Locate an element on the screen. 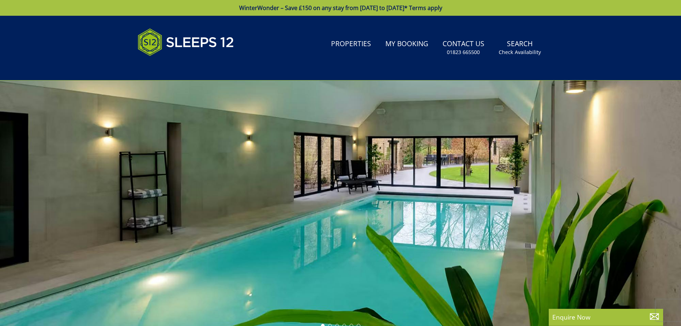 This screenshot has height=326, width=681. p: Enquire Now is located at coordinates (606, 317).